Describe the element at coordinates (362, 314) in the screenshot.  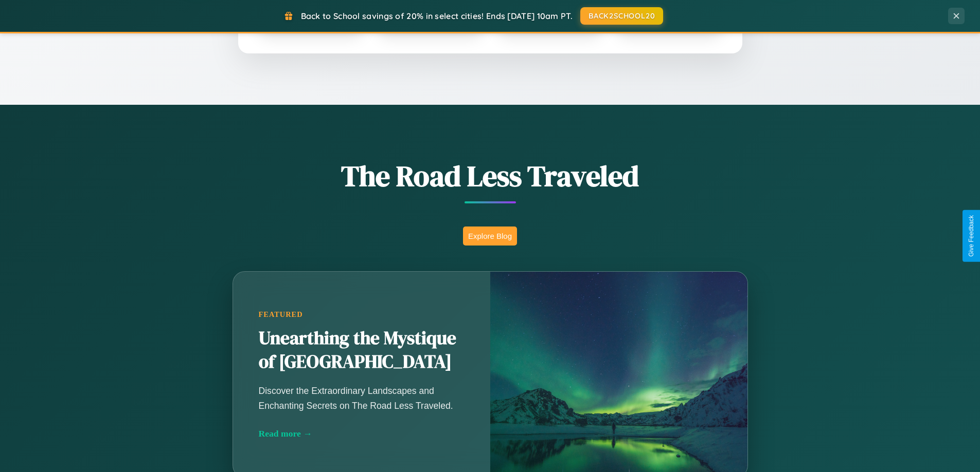
I see `div: Featured` at that location.